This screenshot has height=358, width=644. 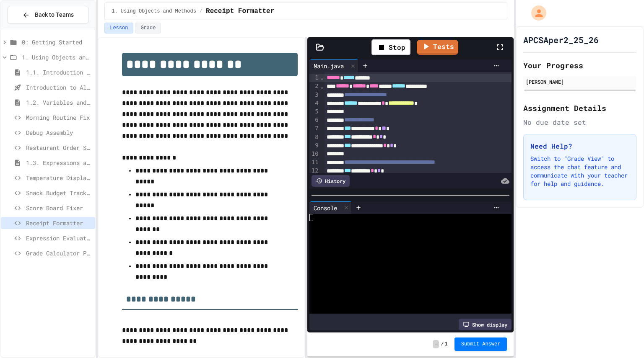 I want to click on button: Back to Teams, so click(x=48, y=15).